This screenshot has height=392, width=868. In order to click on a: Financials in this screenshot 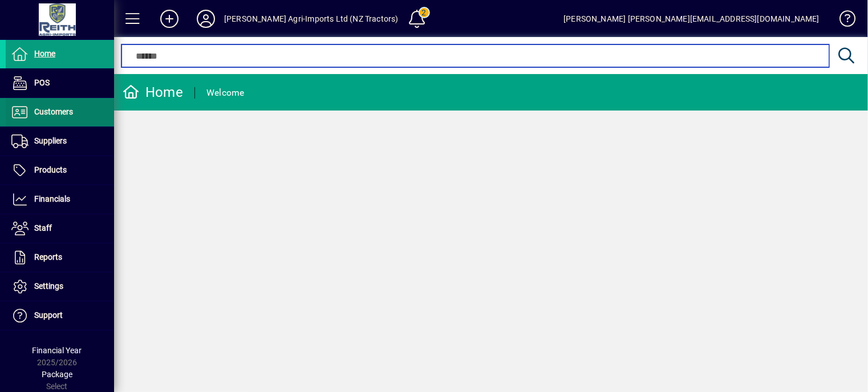, I will do `click(60, 199)`.